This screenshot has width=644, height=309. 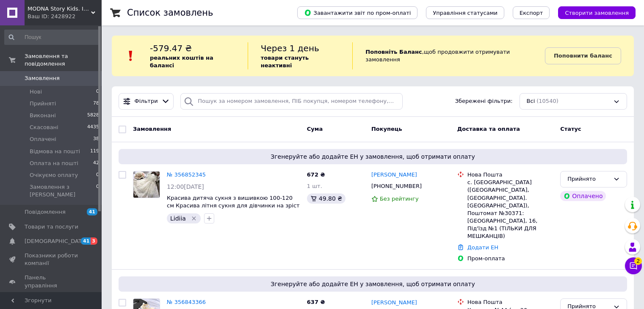 What do you see at coordinates (43, 139) in the screenshot?
I see `span: Оплачені` at bounding box center [43, 139].